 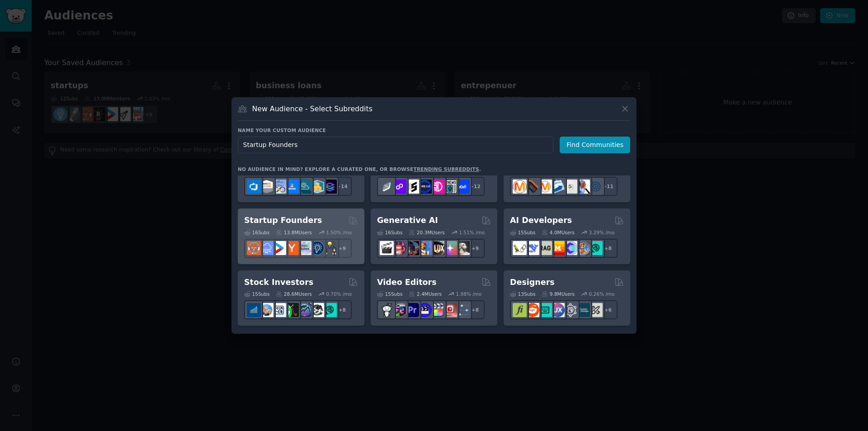 What do you see at coordinates (570, 186) in the screenshot?
I see `img: googleads` at bounding box center [570, 186].